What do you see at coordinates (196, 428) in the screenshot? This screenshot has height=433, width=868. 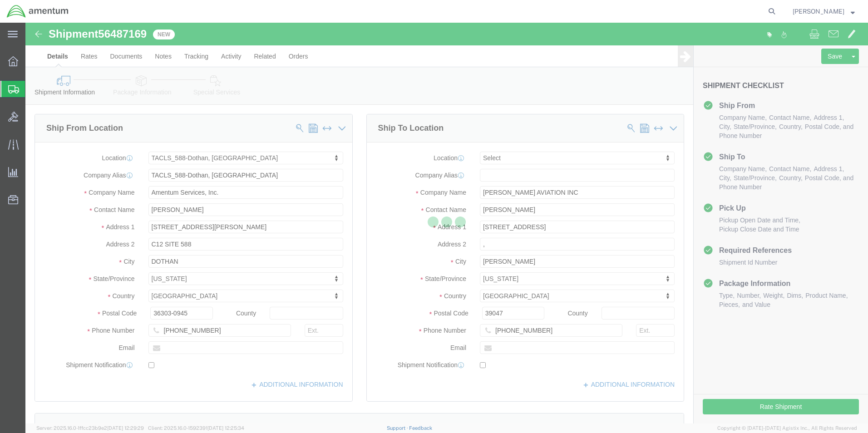 I see `span: Client: 2025.16.0-1592391` at bounding box center [196, 428].